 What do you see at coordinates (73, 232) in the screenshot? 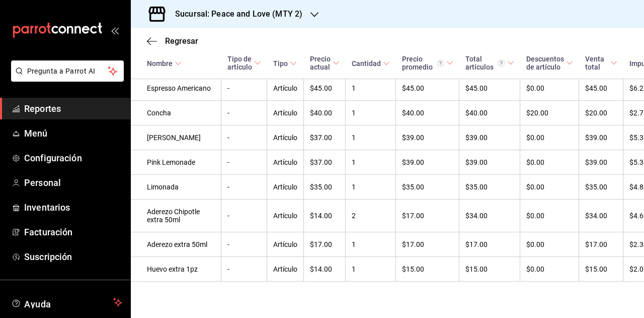
I see `span: Facturación` at bounding box center [73, 232].